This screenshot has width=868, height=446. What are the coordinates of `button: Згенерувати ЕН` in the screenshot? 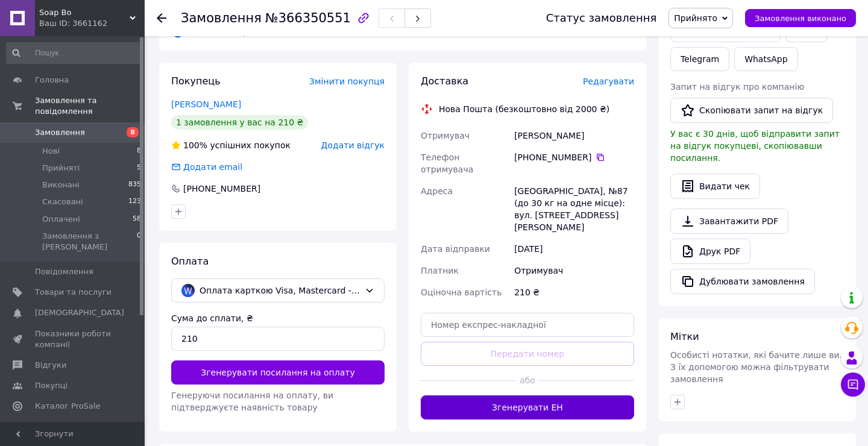 It's located at (528, 408).